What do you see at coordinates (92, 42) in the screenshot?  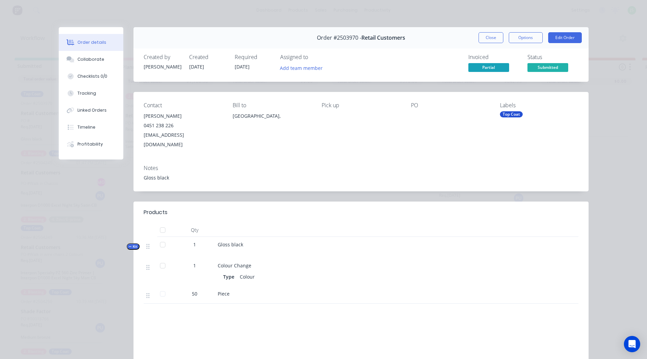 I see `div: Order details` at bounding box center [92, 42].